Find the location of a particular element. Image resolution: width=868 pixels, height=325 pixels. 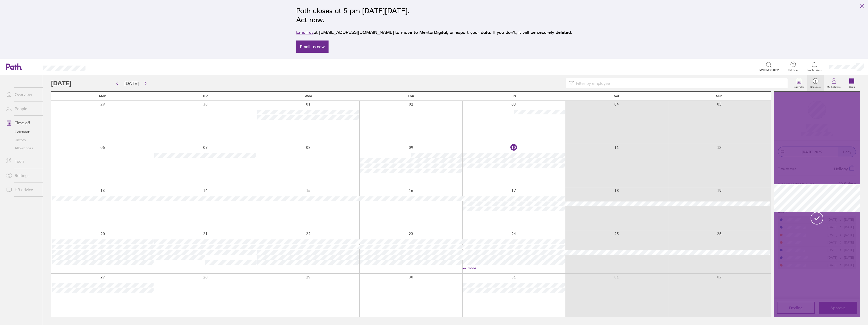

a: History is located at coordinates (22, 140).